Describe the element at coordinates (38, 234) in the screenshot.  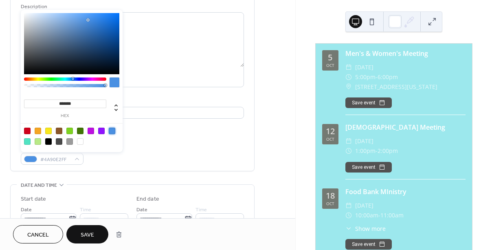
I see `a: Cancel` at that location.